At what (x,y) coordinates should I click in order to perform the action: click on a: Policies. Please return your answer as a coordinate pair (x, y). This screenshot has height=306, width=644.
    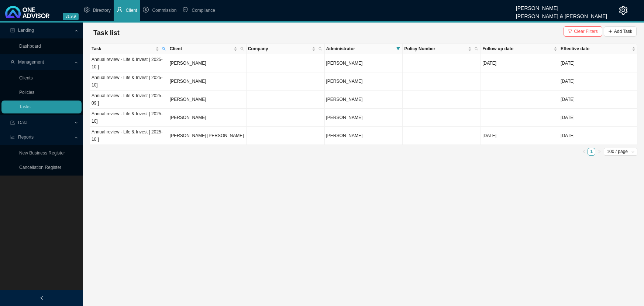
    Looking at the image, I should click on (27, 92).